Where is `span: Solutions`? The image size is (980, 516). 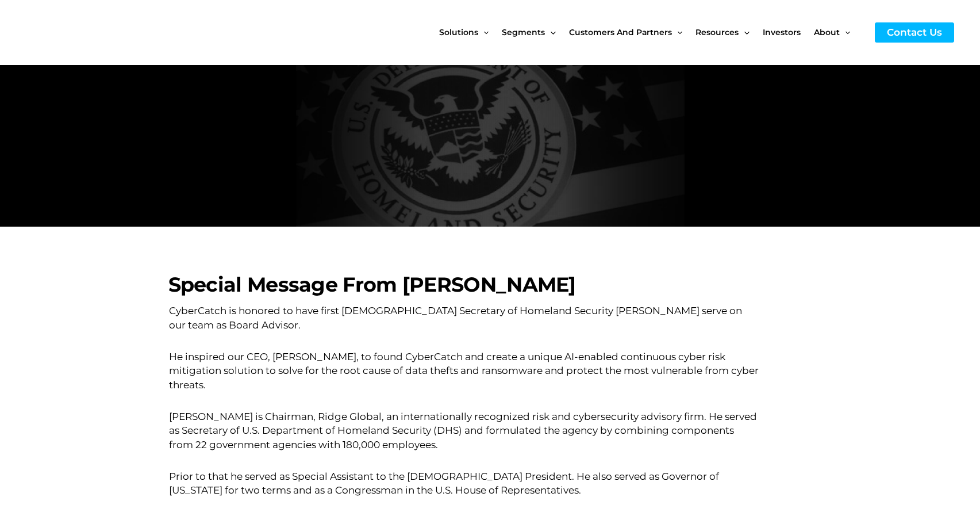
span: Solutions is located at coordinates (459, 32).